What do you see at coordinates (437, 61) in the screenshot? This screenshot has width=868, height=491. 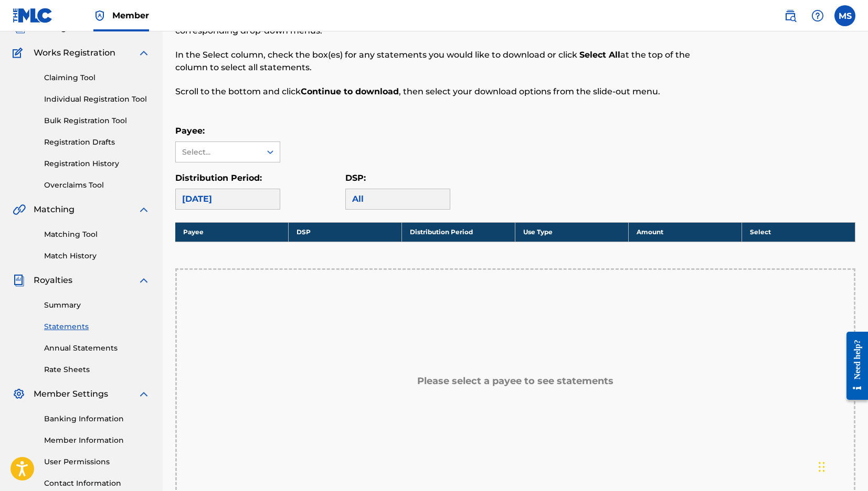 I see `p: In the Select column, check the box(es) for any statements you would like to download or click at...` at bounding box center [437, 61].